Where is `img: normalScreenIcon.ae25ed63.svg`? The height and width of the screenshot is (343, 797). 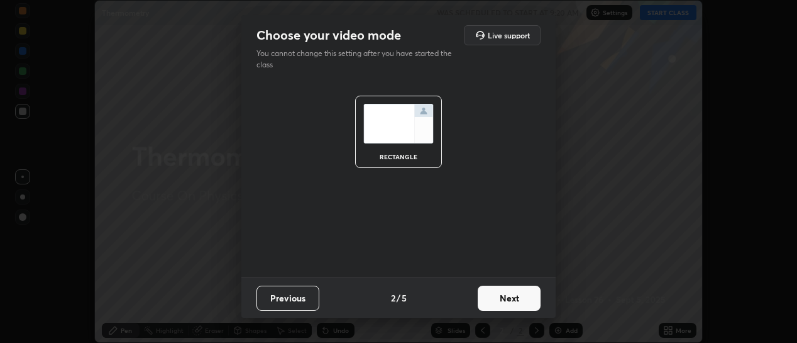 img: normalScreenIcon.ae25ed63.svg is located at coordinates (399, 123).